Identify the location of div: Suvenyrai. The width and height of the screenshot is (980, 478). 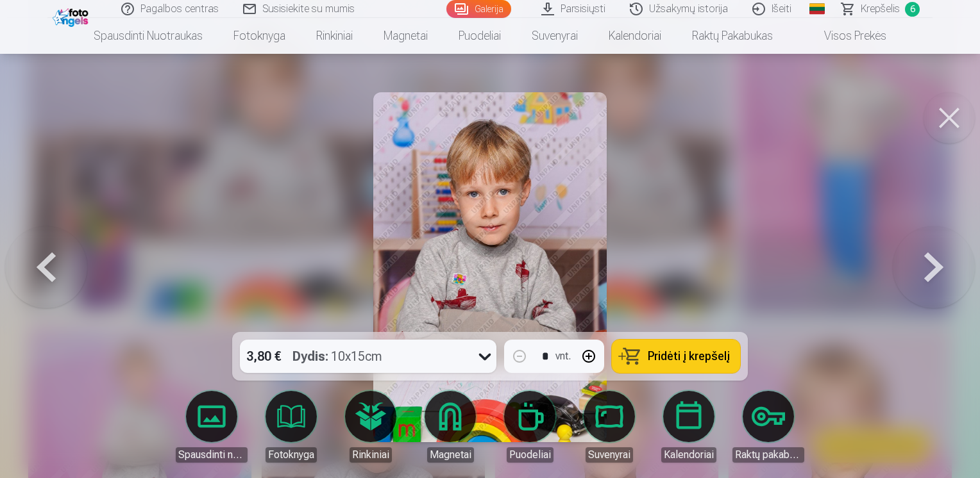
(609, 455).